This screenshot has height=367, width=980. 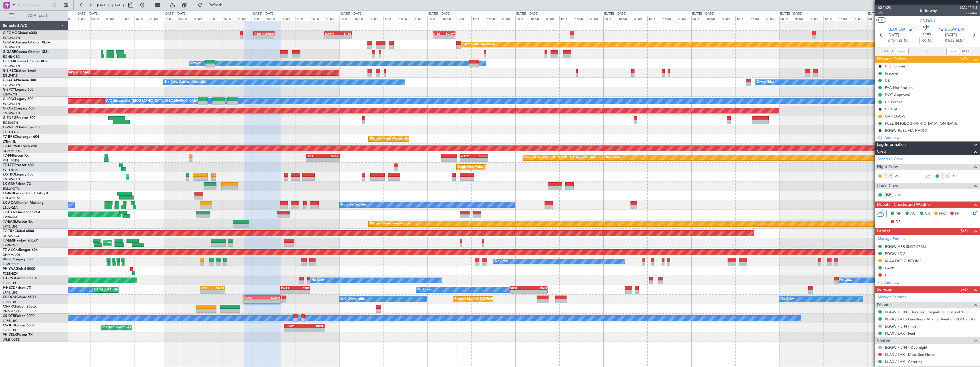 I want to click on div: CB, so click(x=887, y=80).